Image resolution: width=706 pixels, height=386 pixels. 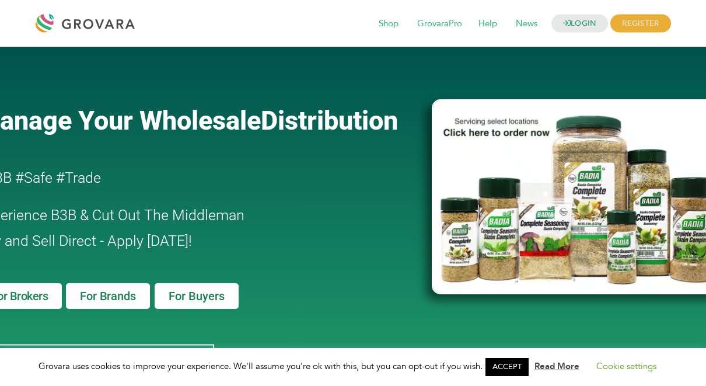 What do you see at coordinates (389, 24) in the screenshot?
I see `a: Shop` at bounding box center [389, 24].